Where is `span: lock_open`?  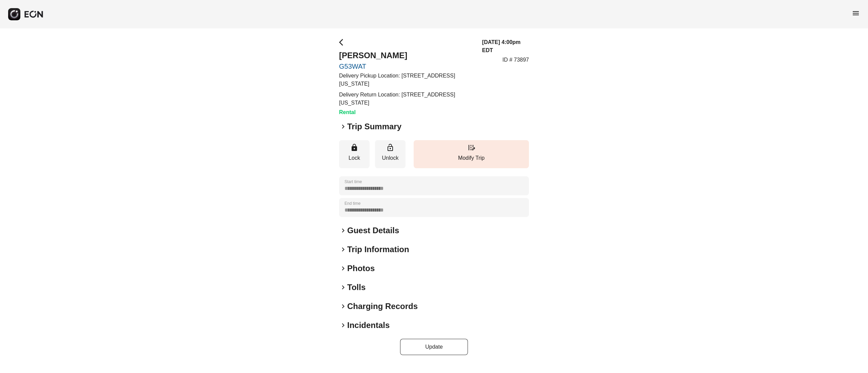
span: lock_open is located at coordinates (390, 148).